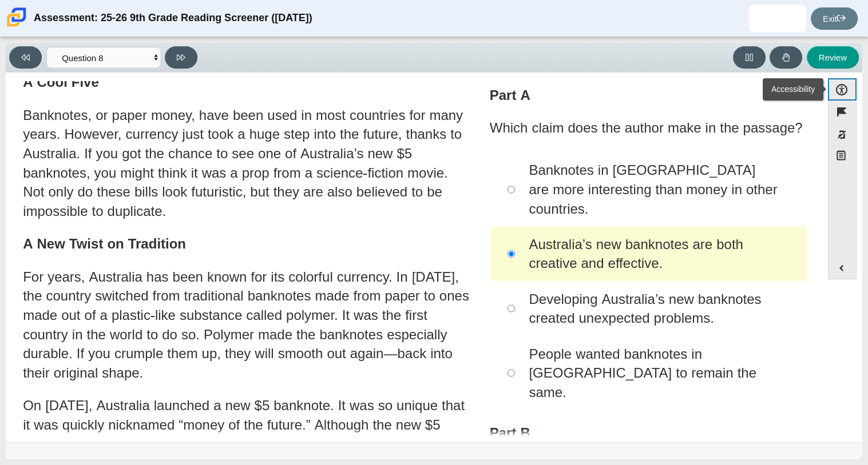 The image size is (868, 465). Describe the element at coordinates (842, 111) in the screenshot. I see `button: Flag item` at that location.